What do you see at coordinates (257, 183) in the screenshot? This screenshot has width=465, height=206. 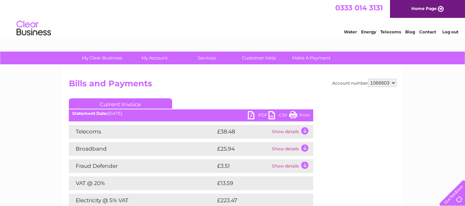 I see `td: £13.59` at bounding box center [257, 183].